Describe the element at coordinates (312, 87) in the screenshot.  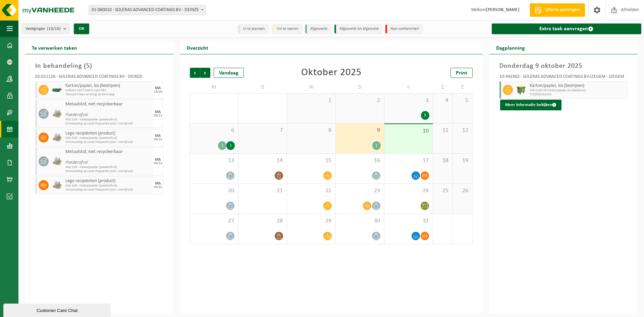
I see `td: W` at that location.